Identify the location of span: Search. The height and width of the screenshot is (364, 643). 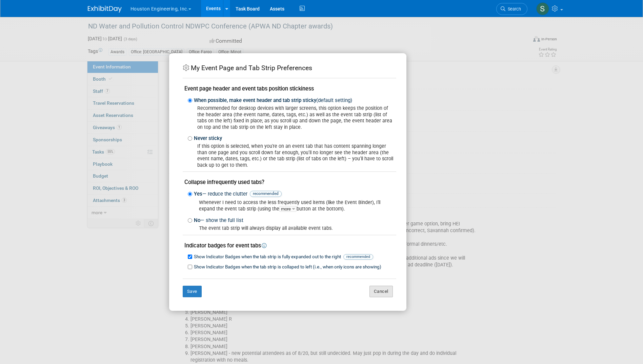
(514, 9).